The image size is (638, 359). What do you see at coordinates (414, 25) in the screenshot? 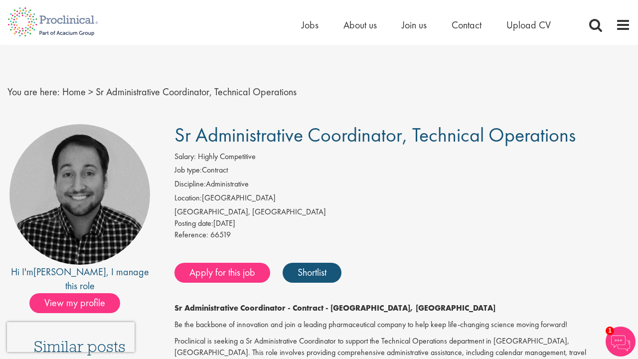
I see `span: Join us` at bounding box center [414, 25].